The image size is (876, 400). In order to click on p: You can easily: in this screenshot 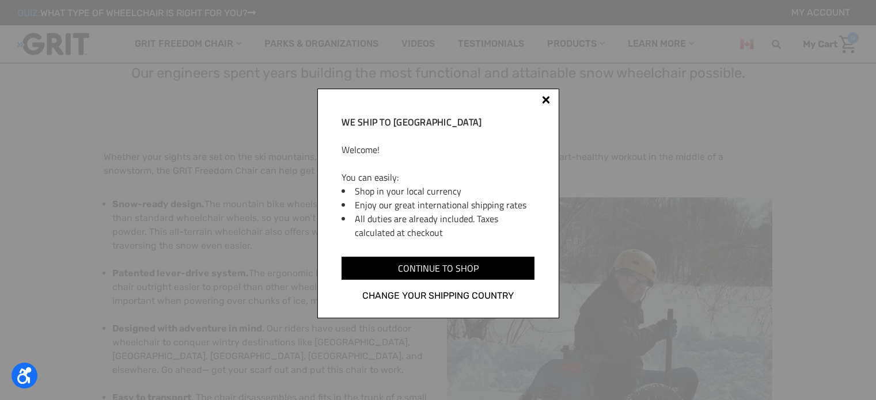, I will do `click(438, 177)`.